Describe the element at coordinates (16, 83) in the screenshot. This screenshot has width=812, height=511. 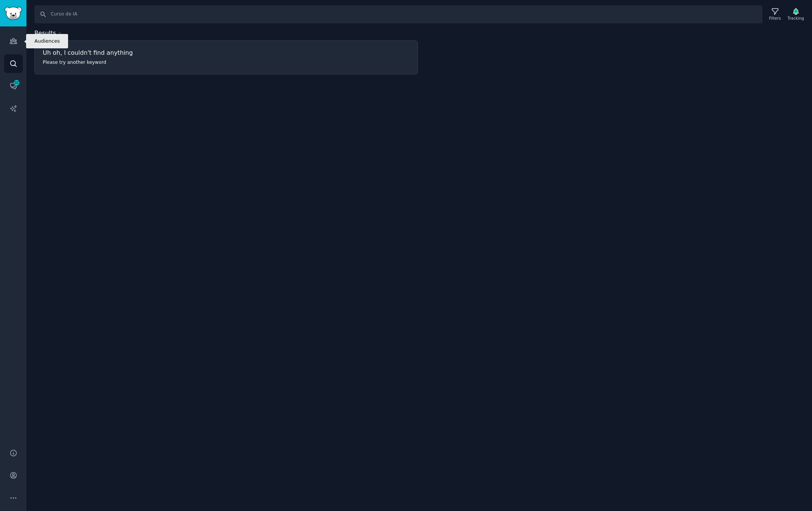
I see `span: 32` at that location.